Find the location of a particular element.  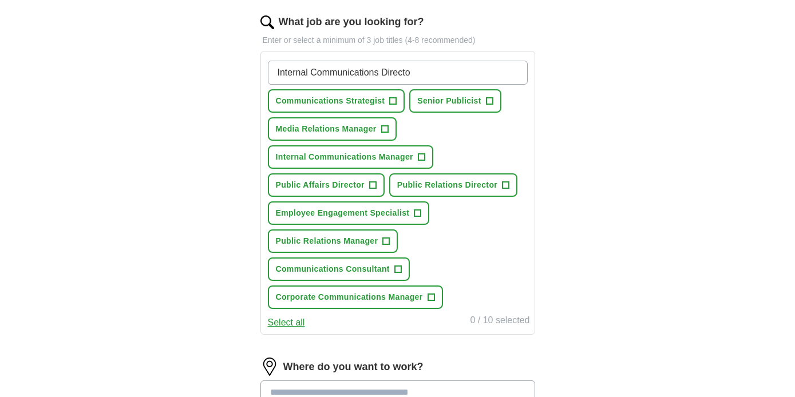

button: Select all is located at coordinates (286, 323).